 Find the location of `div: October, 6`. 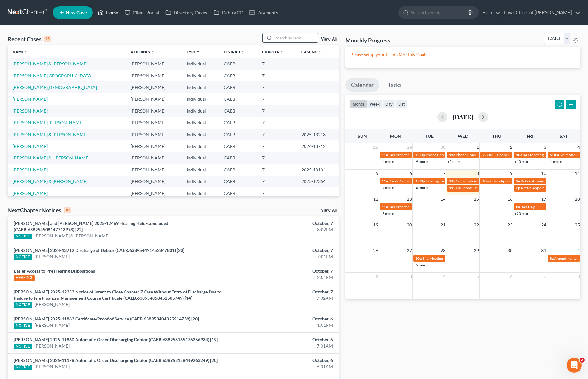

div: October, 6 is located at coordinates (282, 340).